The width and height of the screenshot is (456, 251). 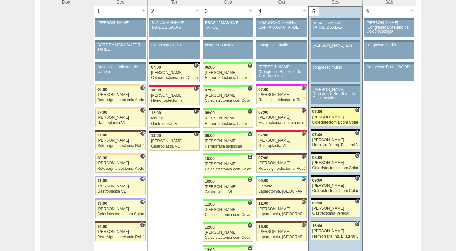 I want to click on div: BRASIL/ MANHÃ E TARDE, so click(x=228, y=25).